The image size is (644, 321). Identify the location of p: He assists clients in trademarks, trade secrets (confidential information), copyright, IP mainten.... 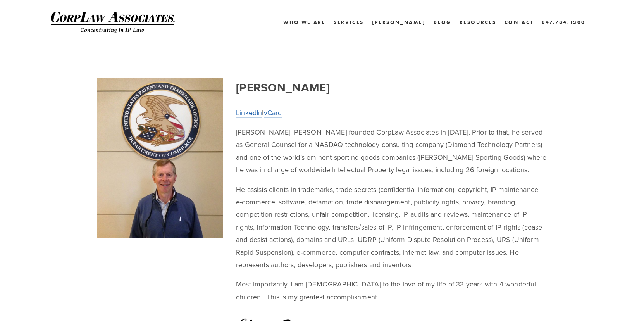
(392, 227).